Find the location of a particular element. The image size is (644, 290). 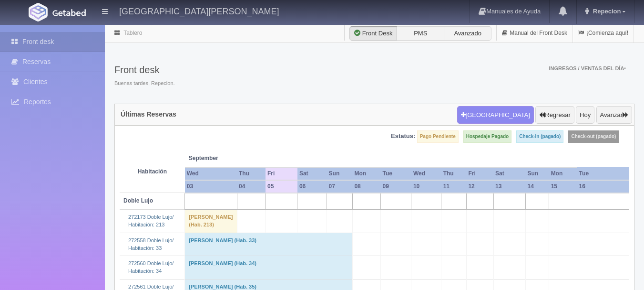

th: 04 is located at coordinates (251, 186).